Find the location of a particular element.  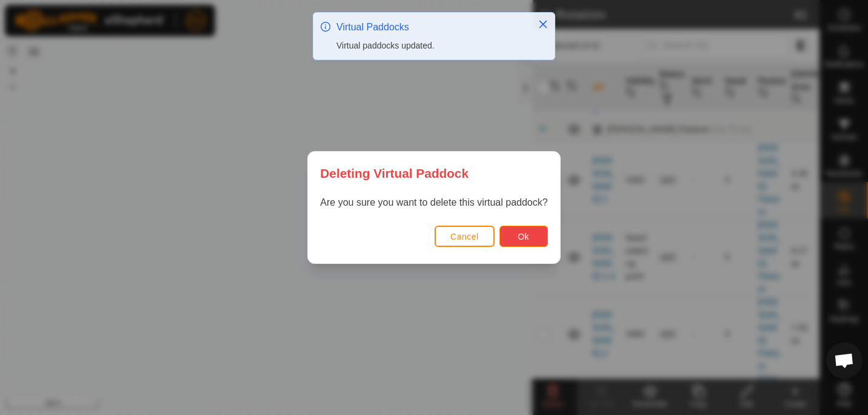

span: Ok is located at coordinates (523, 236).